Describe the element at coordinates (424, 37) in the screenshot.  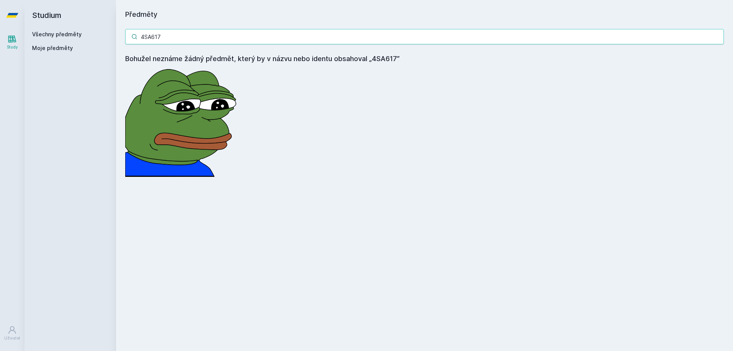
I see `input: Název nebo ident předmětu…` at that location.